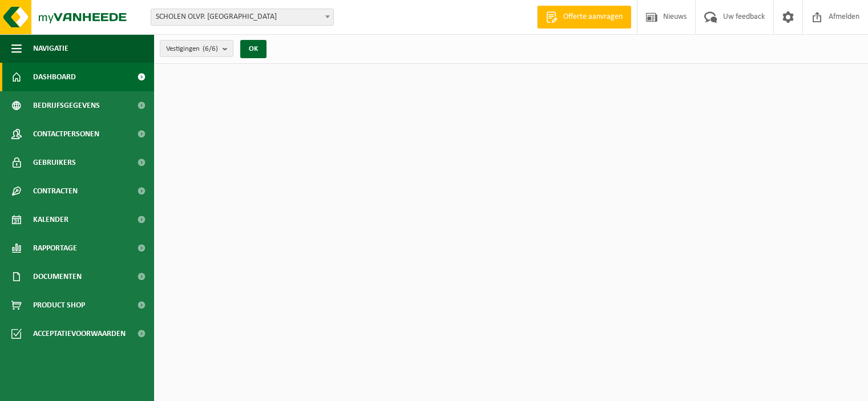 The width and height of the screenshot is (868, 401). I want to click on span: Kalender, so click(51, 219).